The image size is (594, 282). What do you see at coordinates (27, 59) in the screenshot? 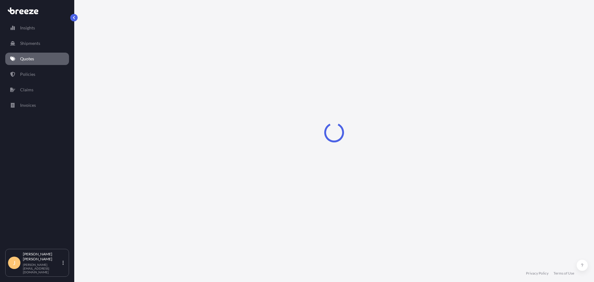
I see `p: Quotes` at bounding box center [27, 59].